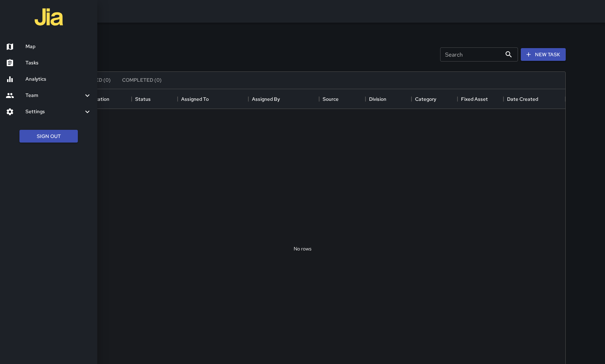 The width and height of the screenshot is (605, 364). I want to click on h6: Analytics, so click(58, 79).